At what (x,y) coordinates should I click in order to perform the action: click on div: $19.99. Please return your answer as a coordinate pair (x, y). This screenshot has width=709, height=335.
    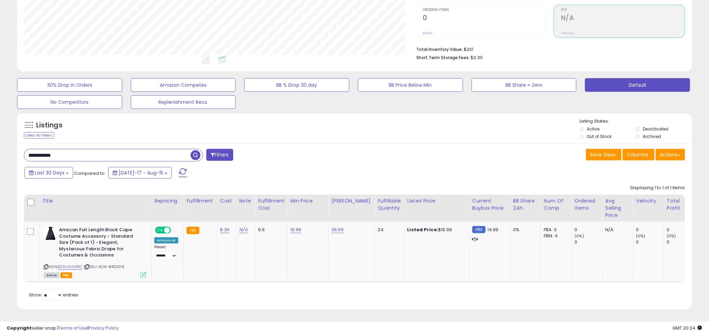
    Looking at the image, I should click on (436, 230).